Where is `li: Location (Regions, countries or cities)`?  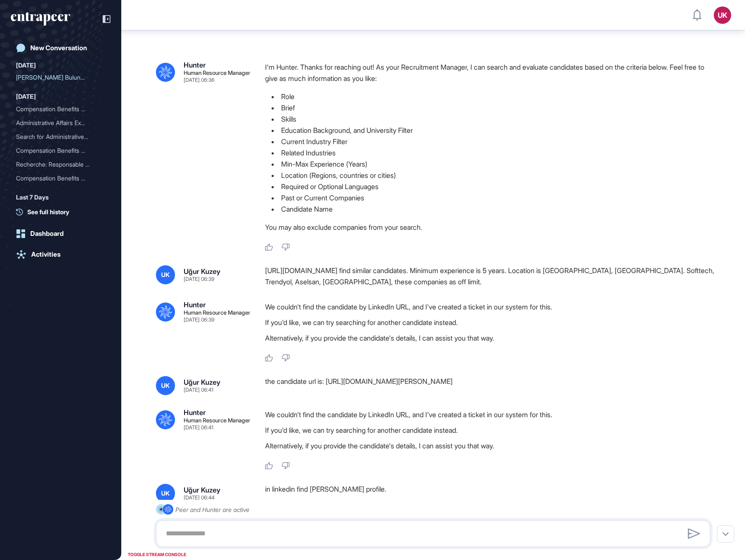
li: Location (Regions, countries or cities) is located at coordinates (491, 175).